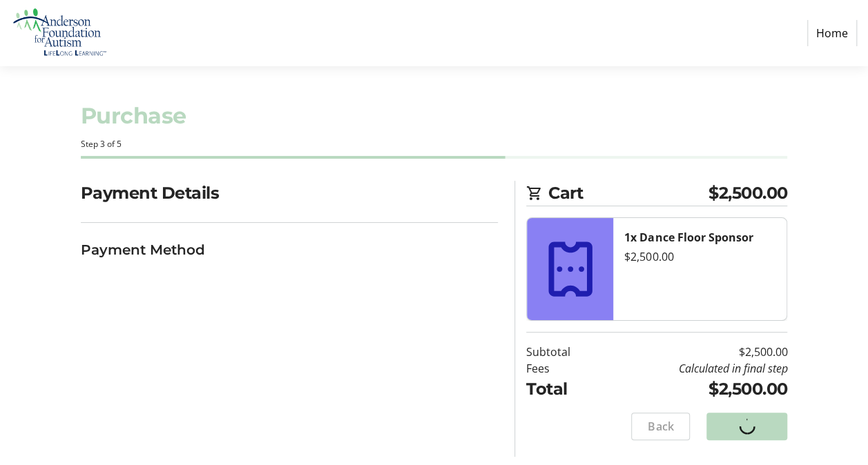 The width and height of the screenshot is (868, 465). Describe the element at coordinates (289, 250) in the screenshot. I see `h3: Payment Method` at that location.